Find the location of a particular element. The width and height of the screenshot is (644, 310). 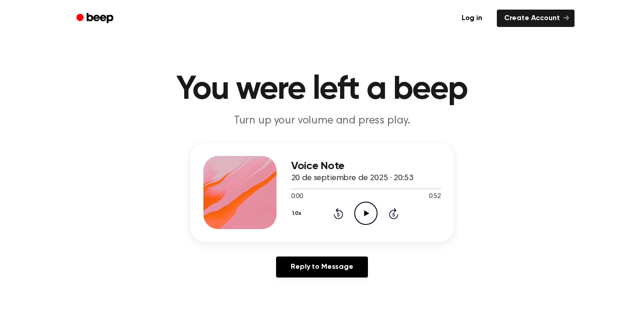

h3: Voice Note is located at coordinates (366, 166).